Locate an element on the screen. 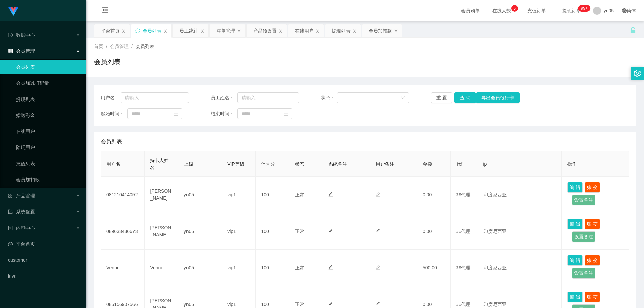  span: 用户备注 is located at coordinates (385, 164).